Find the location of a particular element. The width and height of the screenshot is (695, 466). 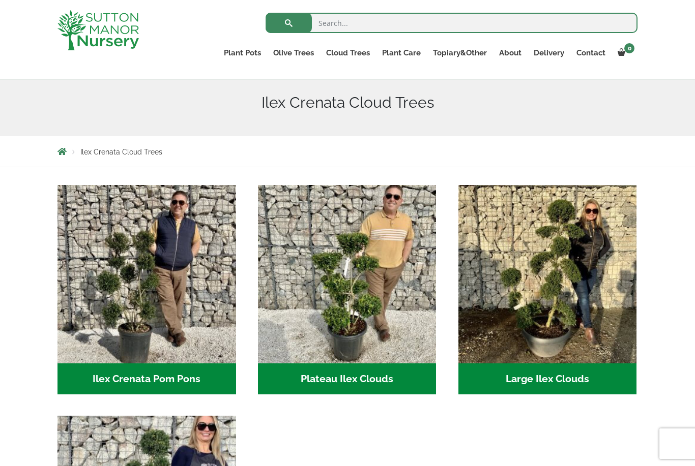

h2: Plateau Ilex Clouds is located at coordinates (347, 379).